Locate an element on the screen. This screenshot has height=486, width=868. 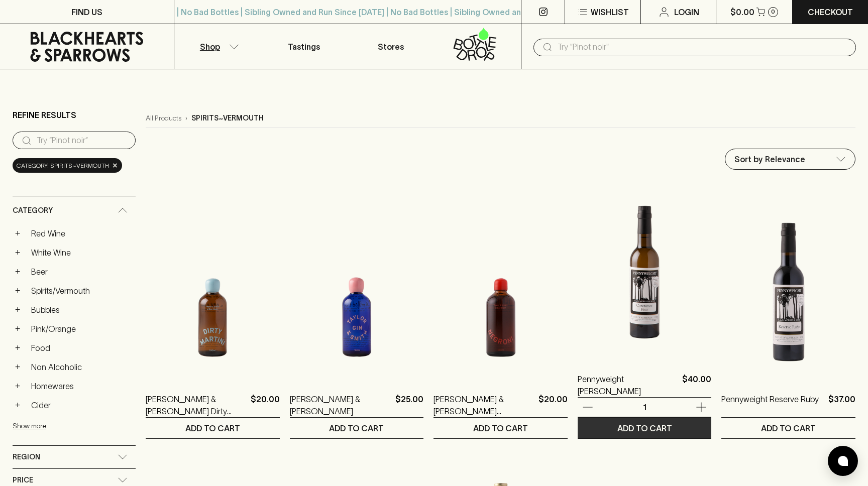
a: Tastings is located at coordinates (304, 46).